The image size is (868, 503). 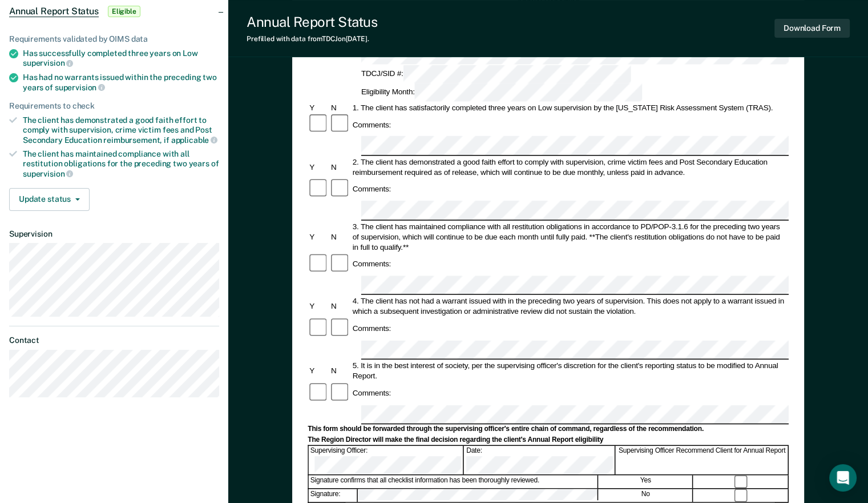 I want to click on div: Open Intercom Messenger, so click(x=843, y=478).